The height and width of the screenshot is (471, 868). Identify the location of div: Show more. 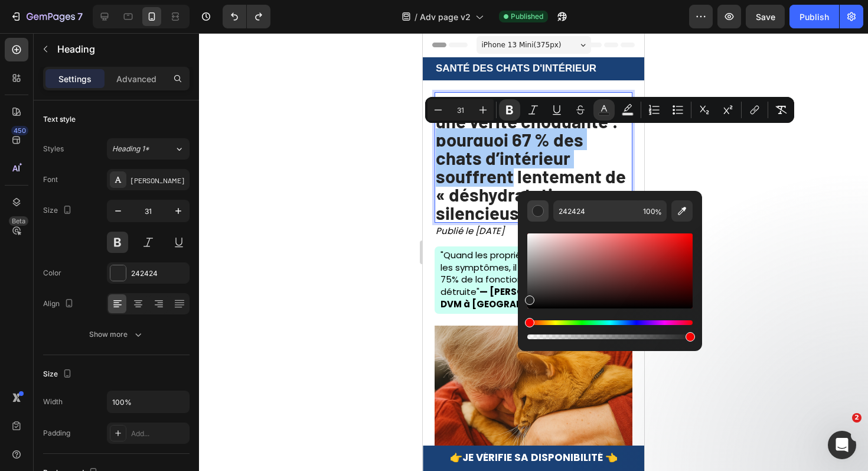
(116, 334).